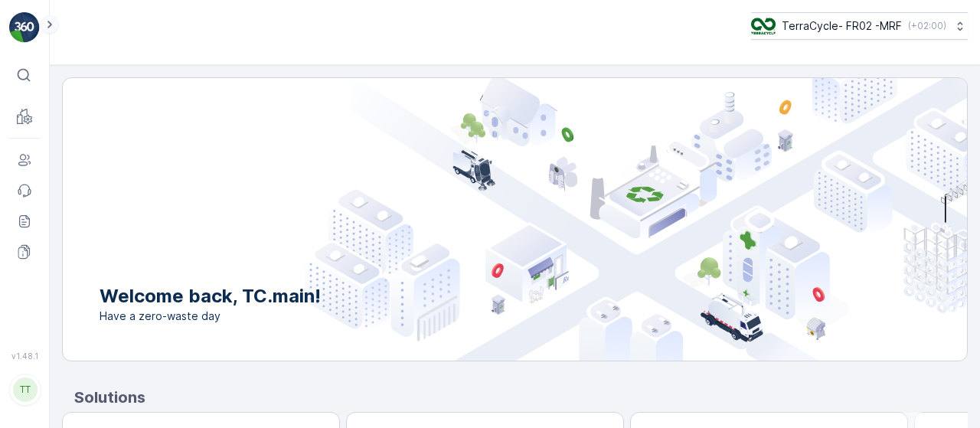 The width and height of the screenshot is (980, 428). I want to click on div: TT, so click(25, 389).